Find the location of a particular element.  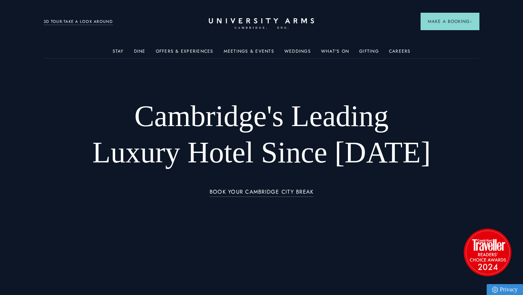

a: Gifting is located at coordinates (369, 53).